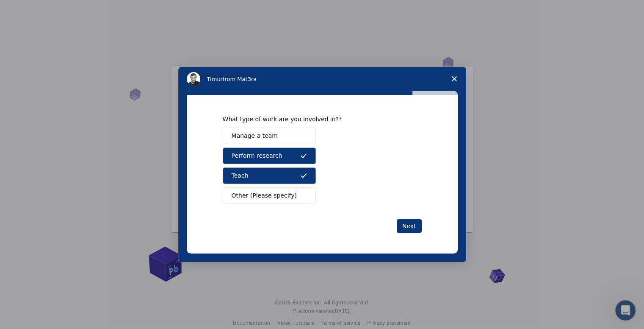  What do you see at coordinates (193, 79) in the screenshot?
I see `img: Profile image for Timur` at bounding box center [193, 79].